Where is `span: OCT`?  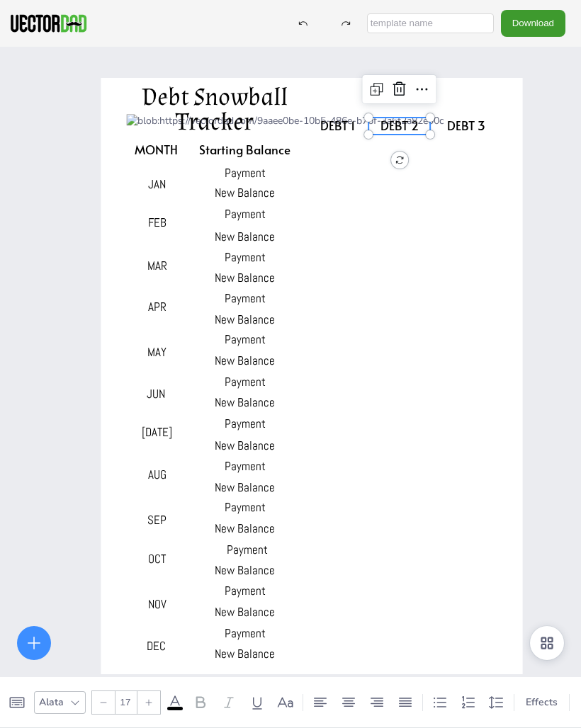
span: OCT is located at coordinates (157, 559).